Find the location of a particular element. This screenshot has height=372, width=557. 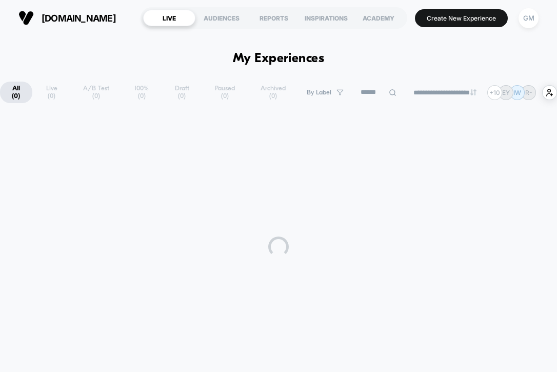

img: end is located at coordinates (473, 92).